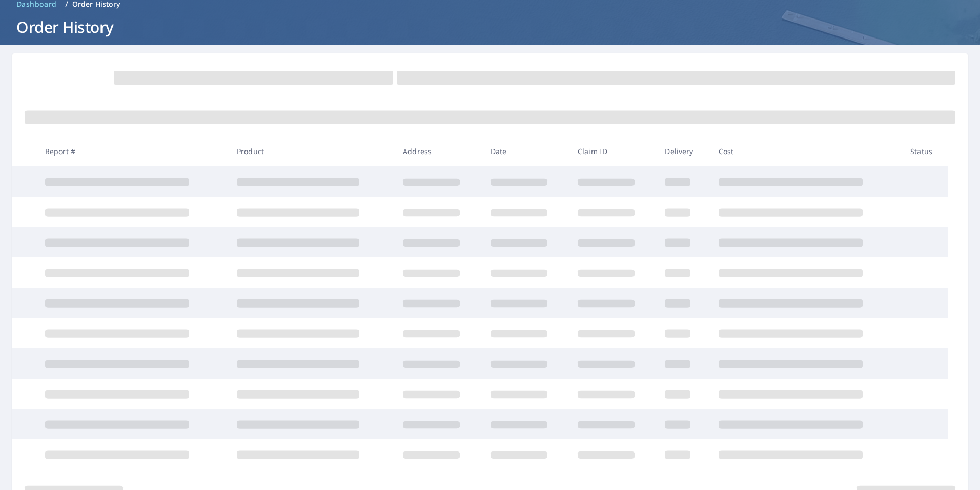 Image resolution: width=980 pixels, height=490 pixels. Describe the element at coordinates (925, 151) in the screenshot. I see `th: Status` at that location.